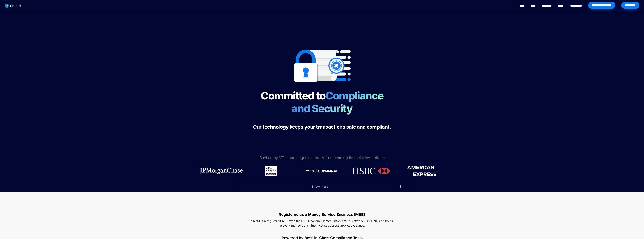 This screenshot has height=239, width=644. Describe the element at coordinates (13, 6) in the screenshot. I see `img: website logo` at that location.